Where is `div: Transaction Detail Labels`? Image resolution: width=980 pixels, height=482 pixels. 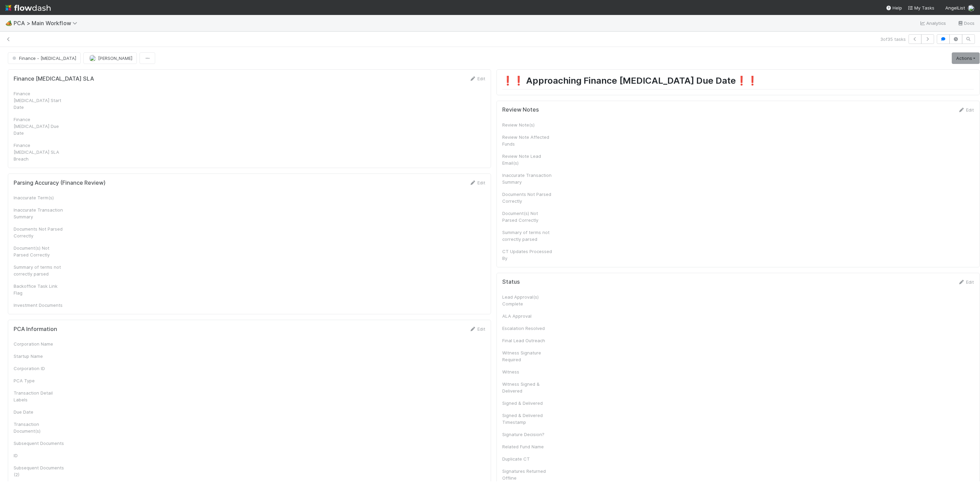 div: Transaction Detail Labels is located at coordinates (39, 396).